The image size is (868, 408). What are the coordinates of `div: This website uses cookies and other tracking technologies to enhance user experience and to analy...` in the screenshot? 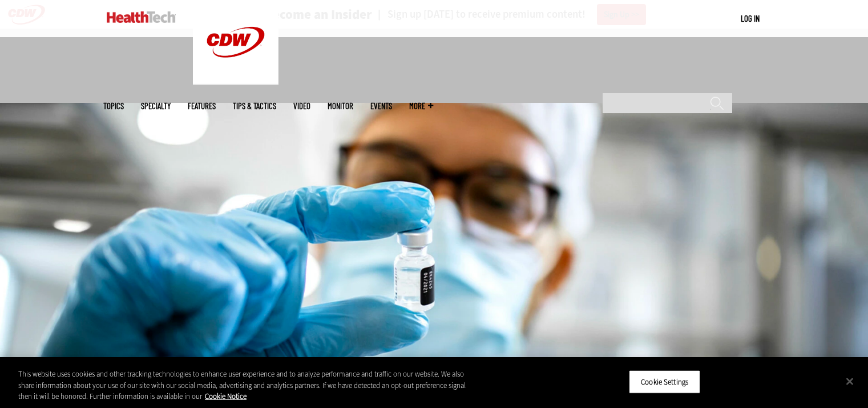 It's located at (247, 385).